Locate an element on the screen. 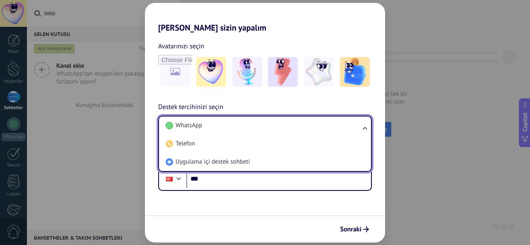  span: Avatarınızı seçin is located at coordinates (181, 46).